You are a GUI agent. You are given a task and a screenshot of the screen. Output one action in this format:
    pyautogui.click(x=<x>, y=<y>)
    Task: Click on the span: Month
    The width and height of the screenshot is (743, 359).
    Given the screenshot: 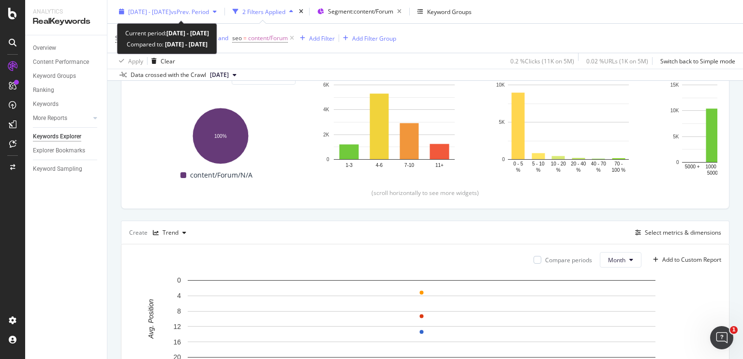 What is the action you would take?
    pyautogui.click(x=617, y=260)
    